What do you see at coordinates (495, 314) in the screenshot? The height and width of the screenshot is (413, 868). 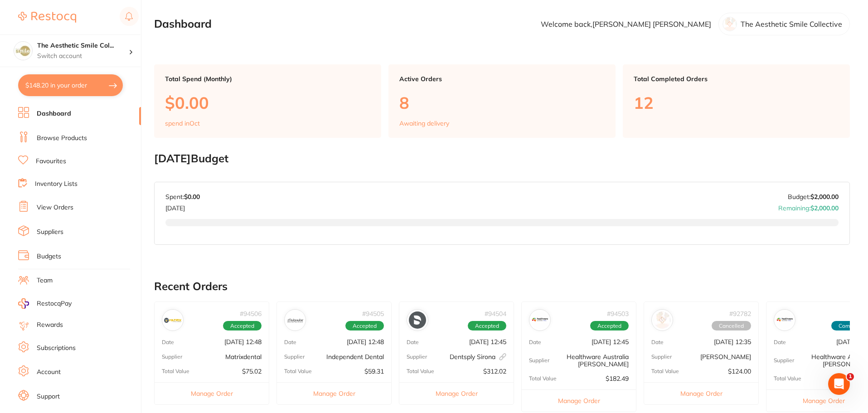 I see `p: # 94504` at bounding box center [495, 314].